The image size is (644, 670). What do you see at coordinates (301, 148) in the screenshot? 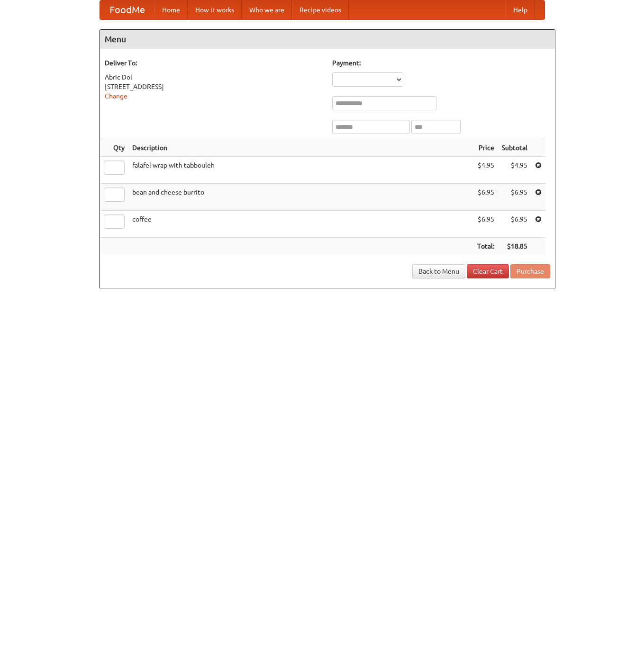
I see `th: Description` at bounding box center [301, 148].